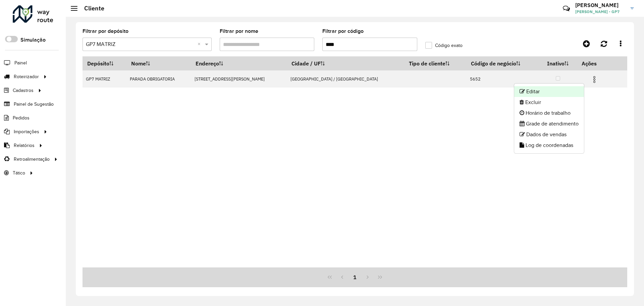  I want to click on td: PARADA OBRIGATORIA, so click(159, 79).